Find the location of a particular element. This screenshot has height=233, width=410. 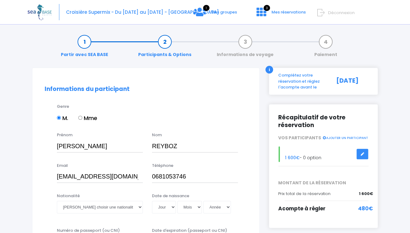

span: 480€ is located at coordinates (366, 209).